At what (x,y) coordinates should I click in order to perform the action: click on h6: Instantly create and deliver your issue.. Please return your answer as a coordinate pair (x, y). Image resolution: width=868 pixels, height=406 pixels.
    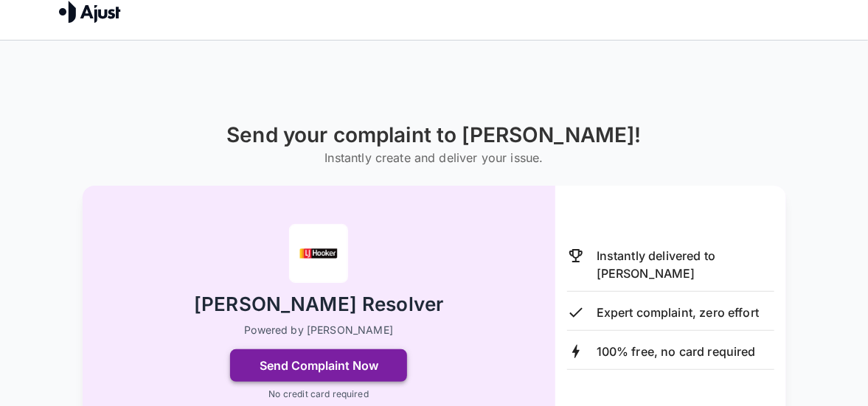
    Looking at the image, I should click on (434, 158).